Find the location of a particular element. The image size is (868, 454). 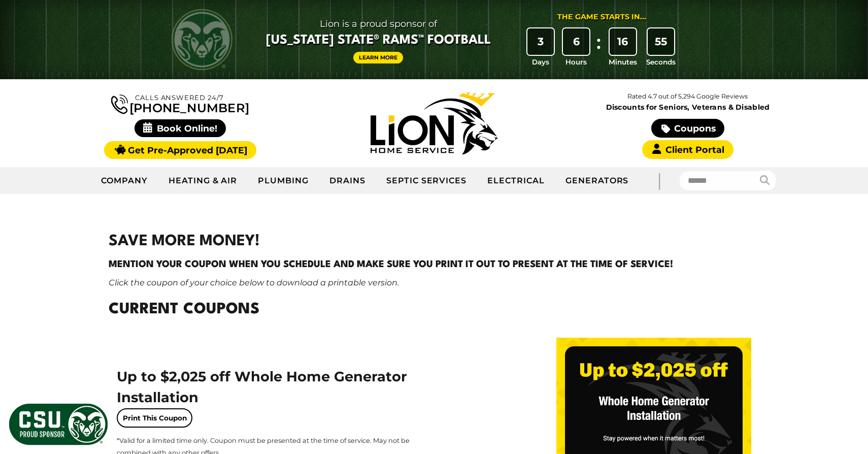

a: Septic Services is located at coordinates (426, 181).